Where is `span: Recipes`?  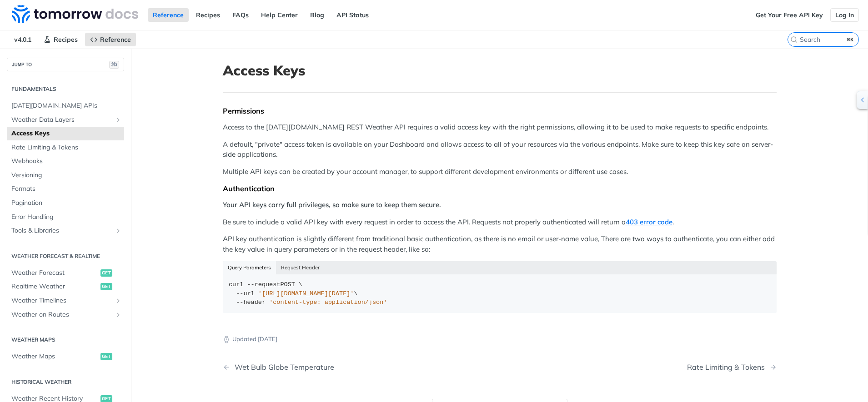
span: Recipes is located at coordinates (65, 40).